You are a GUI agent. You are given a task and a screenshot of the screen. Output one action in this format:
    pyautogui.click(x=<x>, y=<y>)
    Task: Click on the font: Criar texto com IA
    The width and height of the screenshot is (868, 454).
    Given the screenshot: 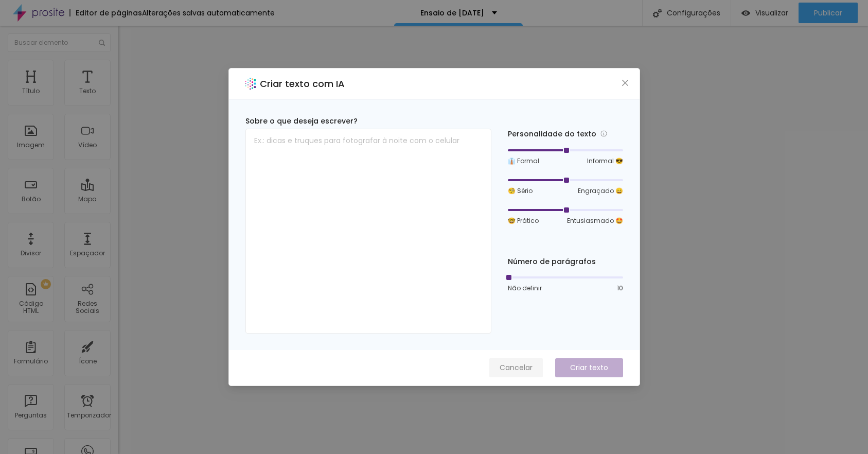 What is the action you would take?
    pyautogui.click(x=302, y=83)
    